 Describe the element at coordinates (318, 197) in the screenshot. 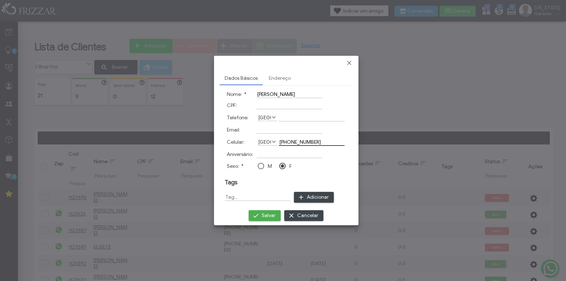

I see `span: Adicionar` at that location.